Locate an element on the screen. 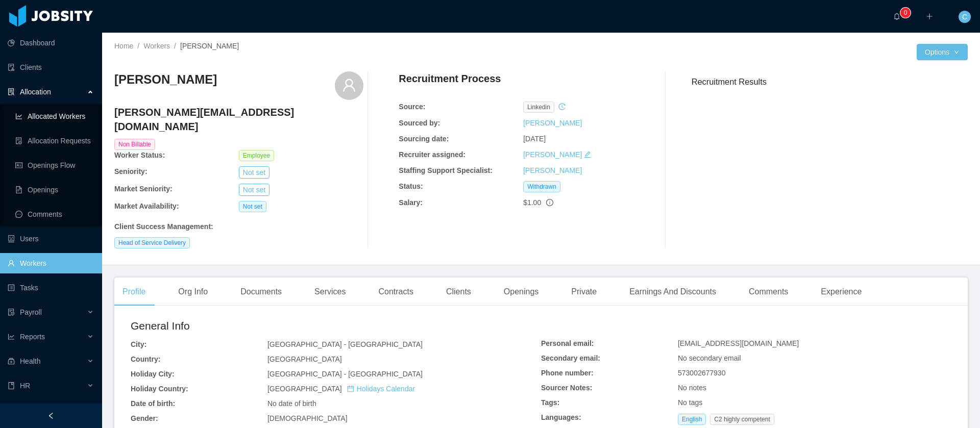 The image size is (980, 428). i: icon: file-protect is located at coordinates (11, 312).